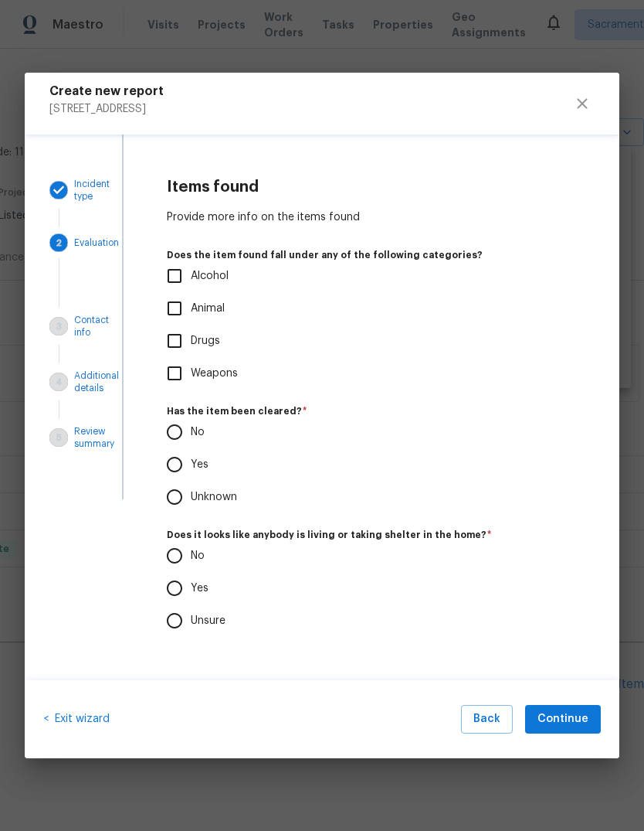 The width and height of the screenshot is (644, 831). Describe the element at coordinates (95, 437) in the screenshot. I see `p: Review summary` at that location.